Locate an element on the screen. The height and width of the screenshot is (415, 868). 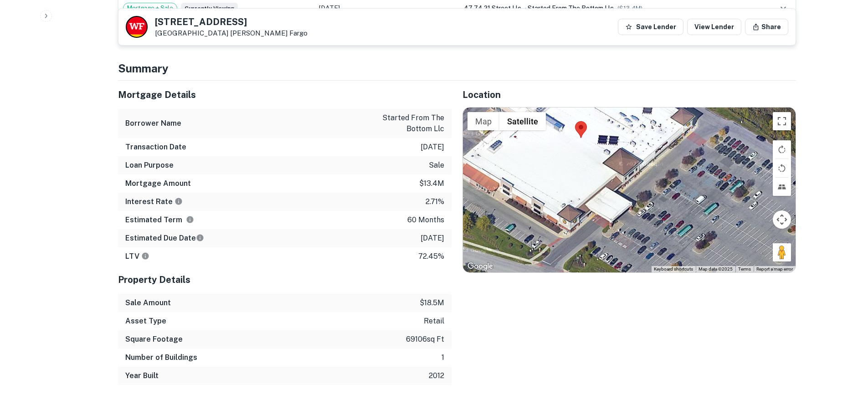
h6: Year Built is located at coordinates (142, 376).